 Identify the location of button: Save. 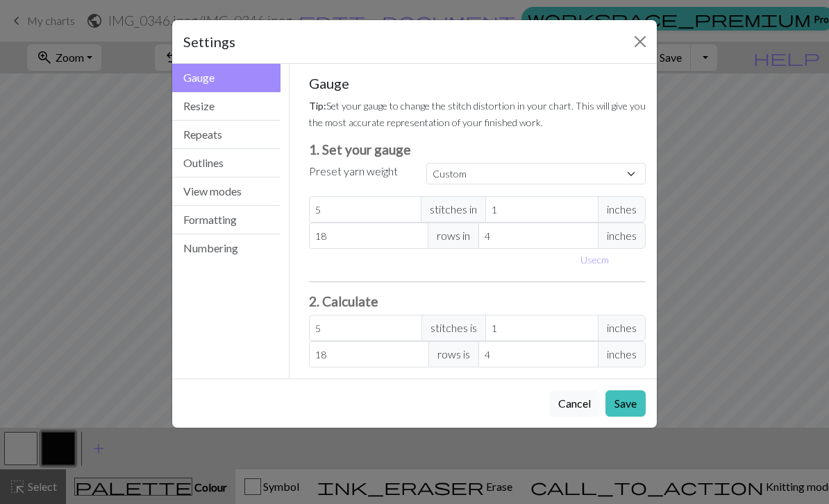
(625, 404).